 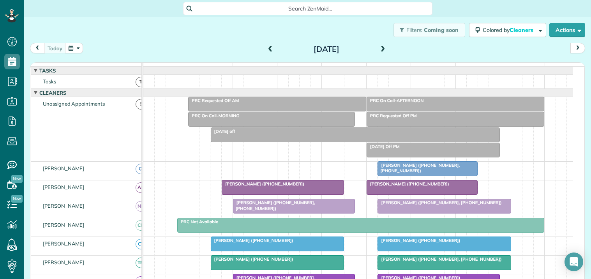 What do you see at coordinates (418, 68) in the screenshot?
I see `span: 1pm` at bounding box center [418, 68].